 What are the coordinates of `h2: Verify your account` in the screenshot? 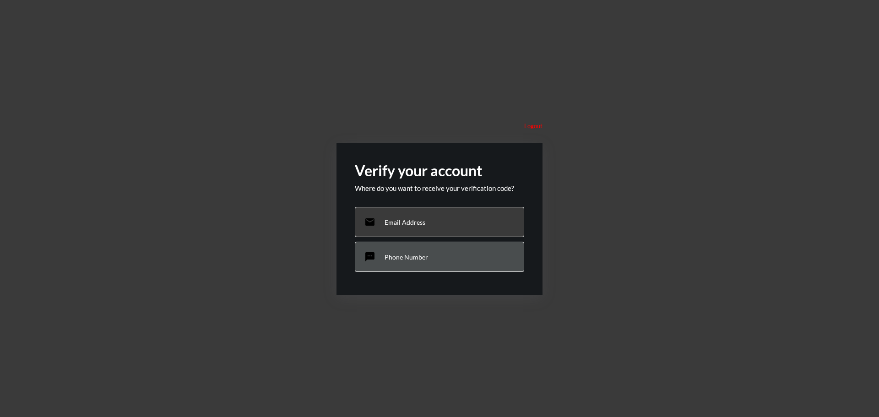 It's located at (439, 170).